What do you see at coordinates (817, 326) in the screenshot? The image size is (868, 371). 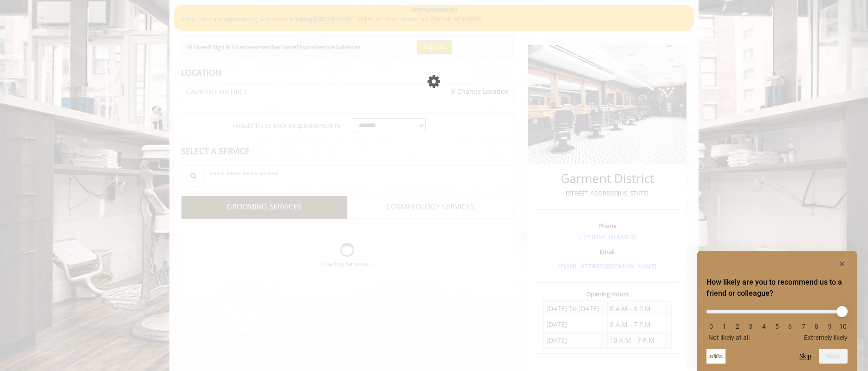 I see `li: 8` at bounding box center [817, 326].